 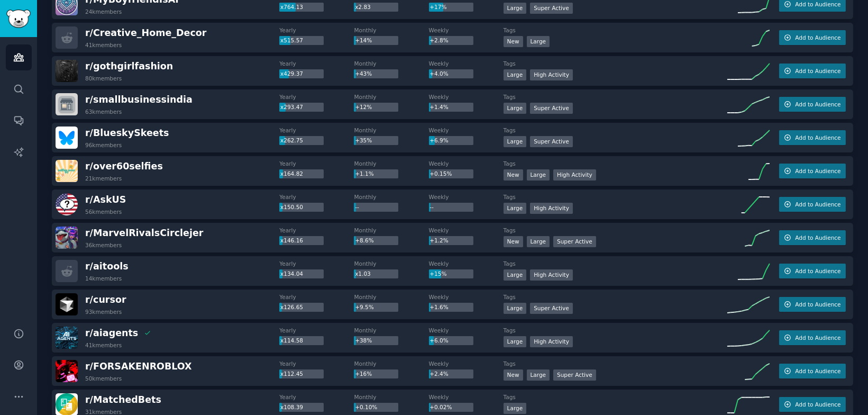 I want to click on span: x112.45, so click(x=291, y=373).